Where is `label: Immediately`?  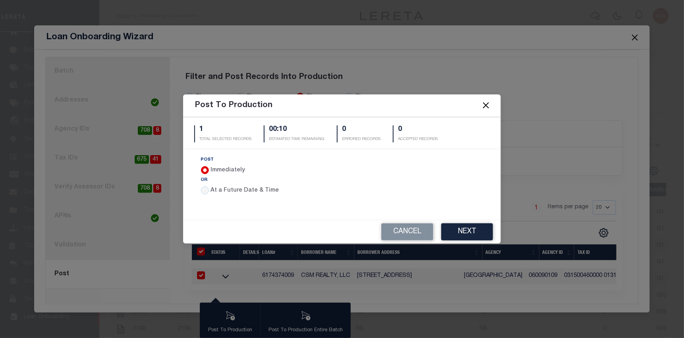
label: Immediately is located at coordinates (228, 171).